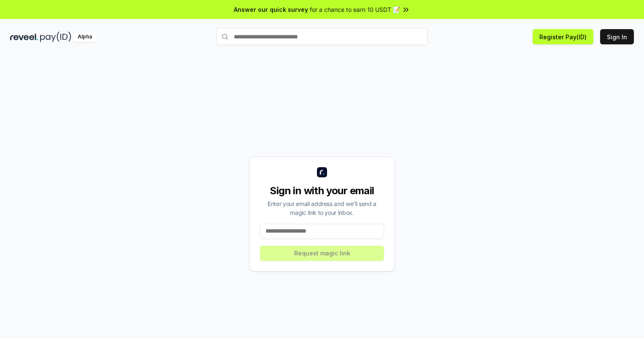 The width and height of the screenshot is (644, 339). Describe the element at coordinates (24, 37) in the screenshot. I see `img: reveel_dark` at that location.